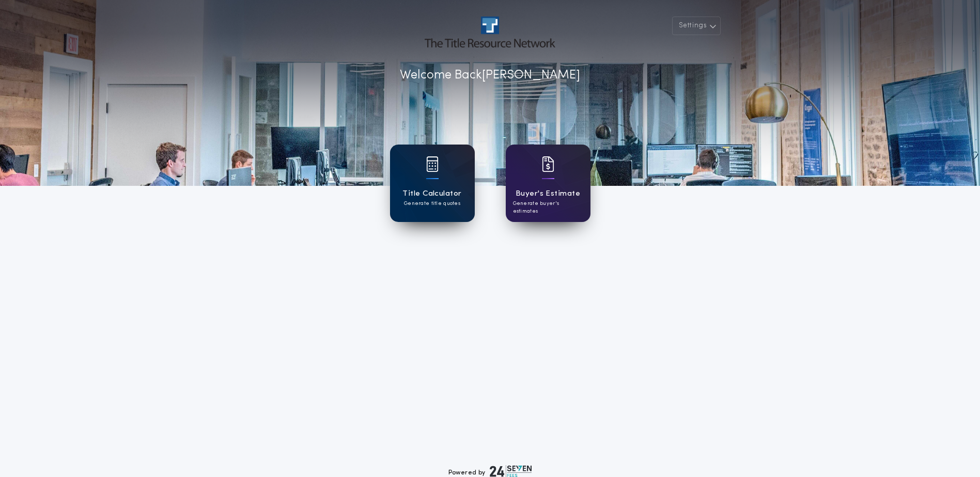 This screenshot has height=477, width=980. What do you see at coordinates (548, 193) in the screenshot?
I see `h1: Buyer's Estimate` at bounding box center [548, 193].